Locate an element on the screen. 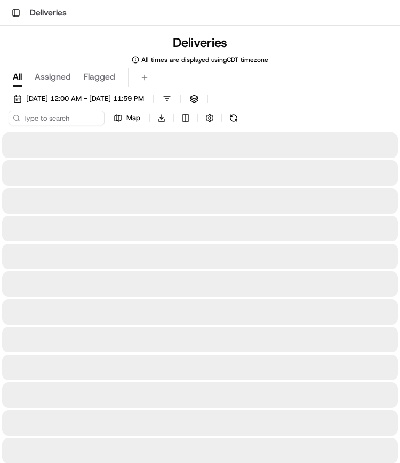 The height and width of the screenshot is (463, 400). span: Map is located at coordinates (133, 118).